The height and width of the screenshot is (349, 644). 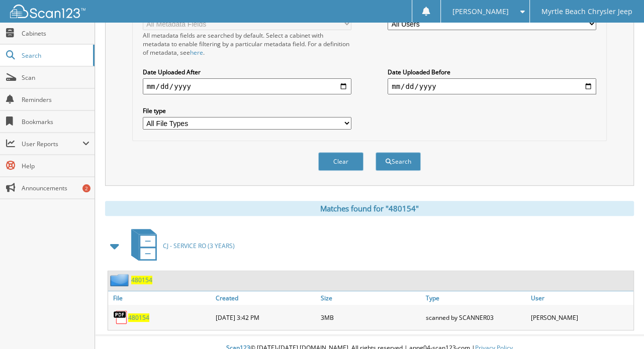 What do you see at coordinates (247, 44) in the screenshot?
I see `div: All metadata fields are searched by default. Select a cabinet with metadata to enable filtering b...` at bounding box center [247, 44].